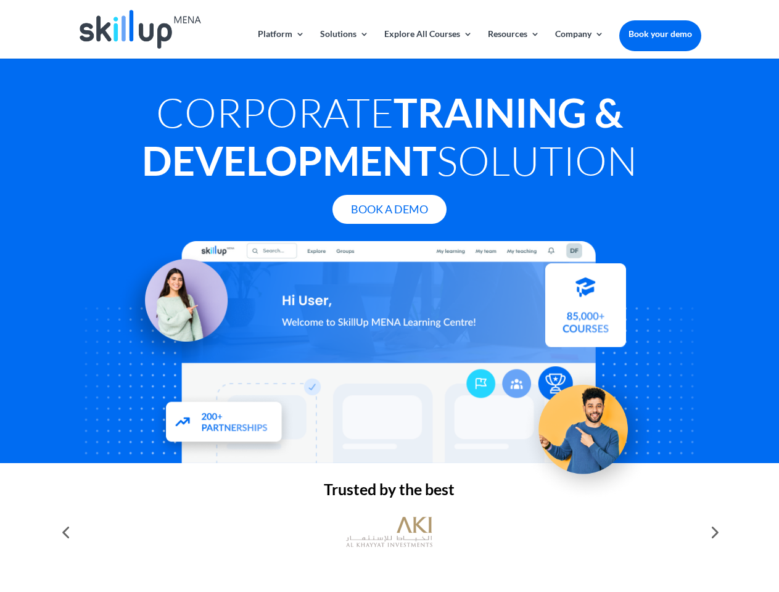  Describe the element at coordinates (281, 44) in the screenshot. I see `a: Platform` at that location.